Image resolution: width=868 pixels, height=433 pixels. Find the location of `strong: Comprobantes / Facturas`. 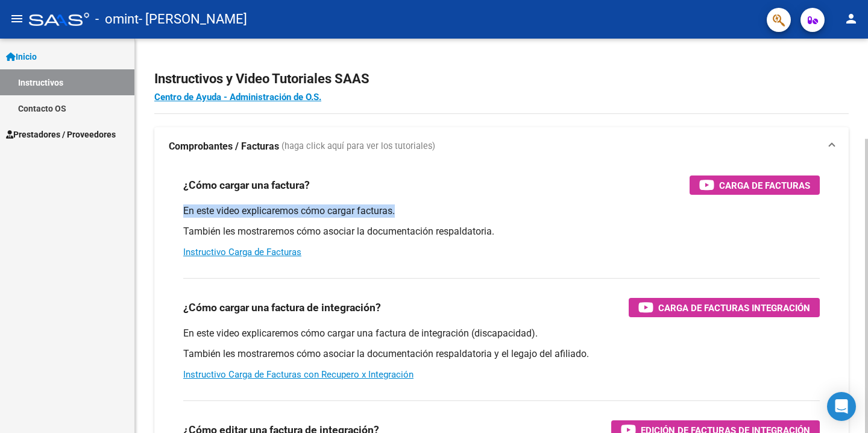

strong: Comprobantes / Facturas is located at coordinates (224, 146).